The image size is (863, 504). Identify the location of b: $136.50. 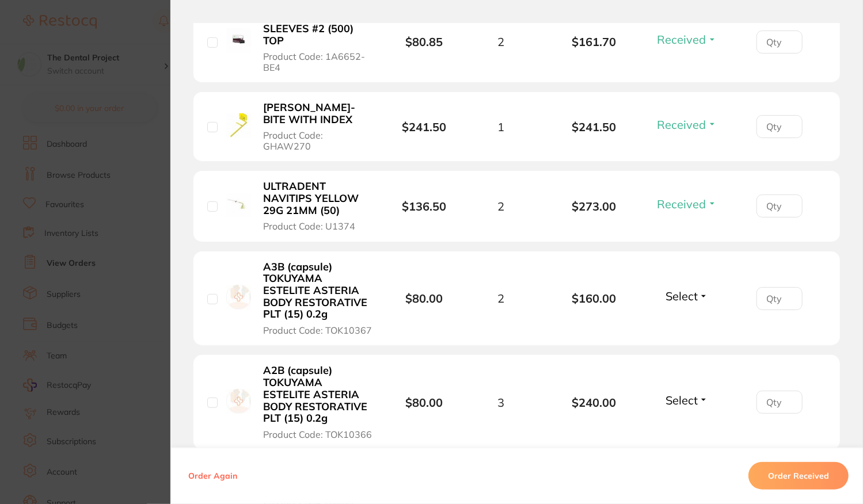
(424, 206).